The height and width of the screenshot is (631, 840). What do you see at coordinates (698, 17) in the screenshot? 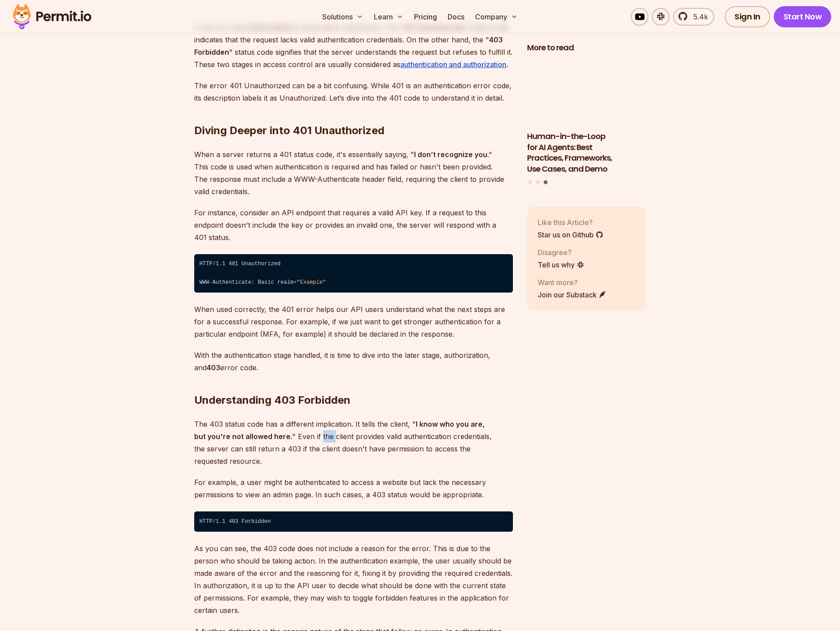
I see `span: 5.4k` at bounding box center [698, 17].